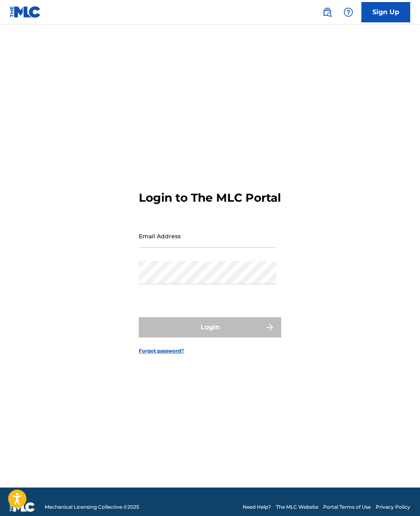 The width and height of the screenshot is (420, 516). What do you see at coordinates (327, 12) in the screenshot?
I see `img: search` at bounding box center [327, 12].